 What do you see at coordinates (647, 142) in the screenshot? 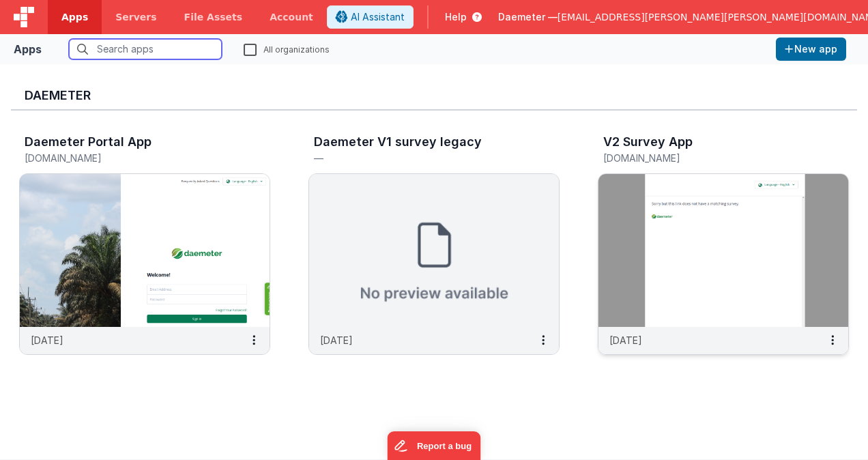
I see `h3: V2 Survey App` at bounding box center [647, 142].